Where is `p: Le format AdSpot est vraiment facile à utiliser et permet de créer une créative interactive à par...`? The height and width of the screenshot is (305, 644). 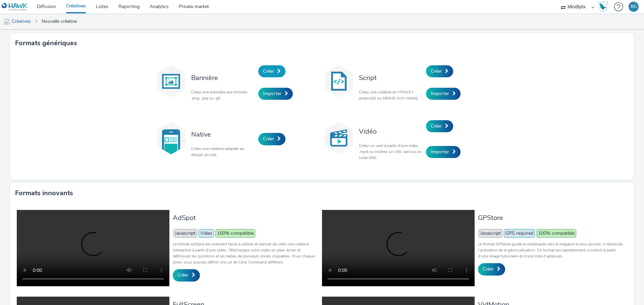
p: Le format AdSpot est vraiment facile à utiliser et permet de créer une créative interactive à par... is located at coordinates (246, 253).